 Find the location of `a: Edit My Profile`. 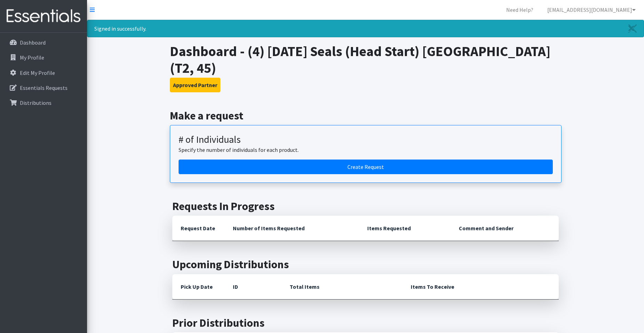

a: Edit My Profile is located at coordinates (44, 73).